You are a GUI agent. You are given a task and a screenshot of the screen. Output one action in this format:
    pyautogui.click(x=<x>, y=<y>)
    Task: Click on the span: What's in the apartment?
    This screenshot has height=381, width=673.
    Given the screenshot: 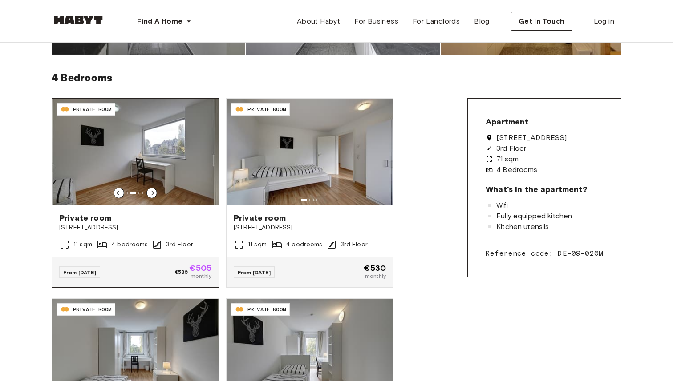 What is the action you would take?
    pyautogui.click(x=536, y=190)
    